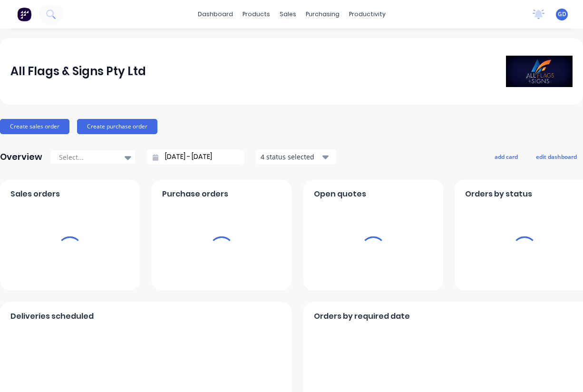 The height and width of the screenshot is (392, 583). What do you see at coordinates (362, 316) in the screenshot?
I see `span: Orders by required date` at bounding box center [362, 316].